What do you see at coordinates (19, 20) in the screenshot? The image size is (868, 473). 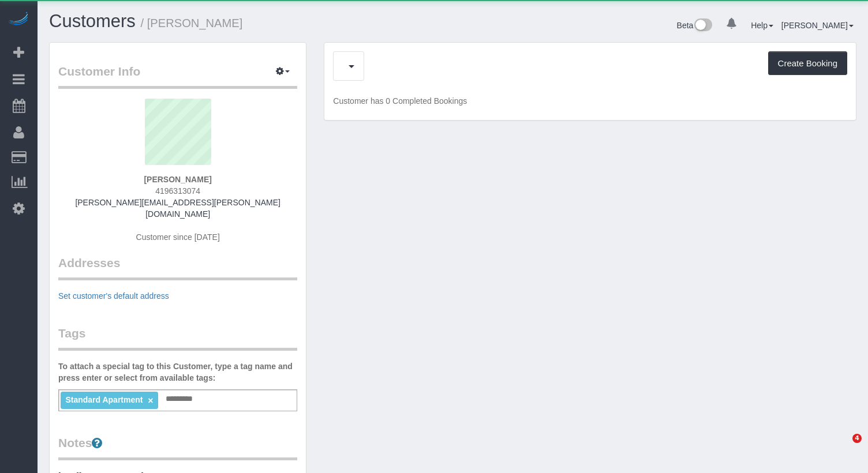 I see `img: Automaid Logo` at bounding box center [19, 20].